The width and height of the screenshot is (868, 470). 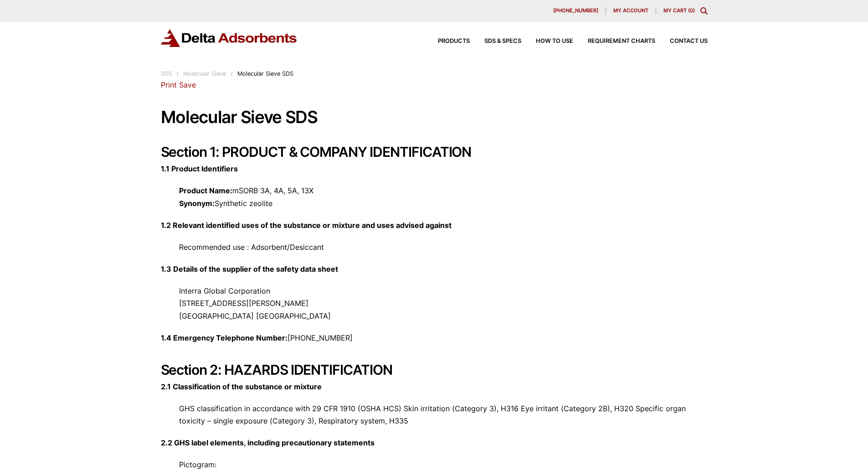 I want to click on h1: Molecular Sieve SDS, so click(x=435, y=117).